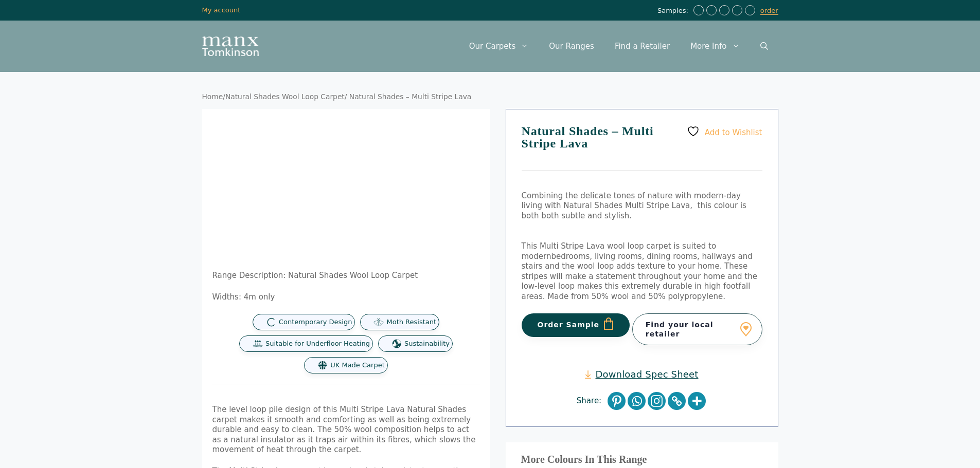 The height and width of the screenshot is (468, 980). I want to click on a: Copy Link, so click(676, 401).